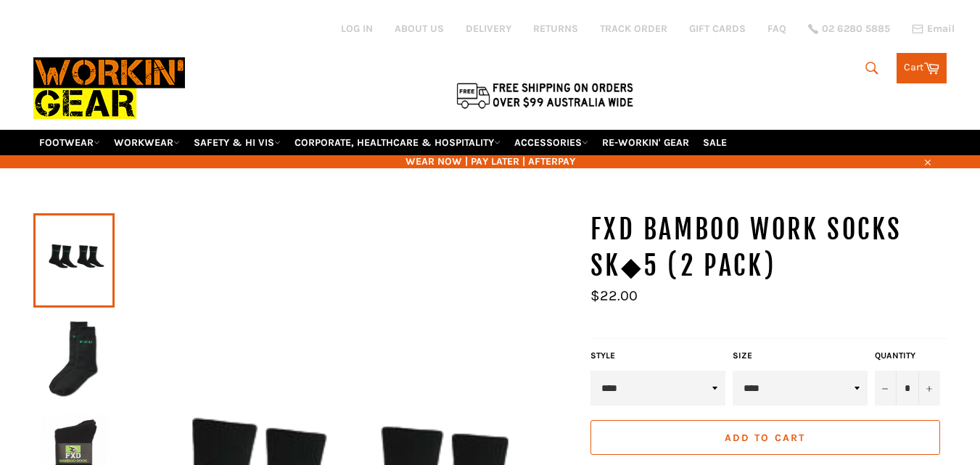 The height and width of the screenshot is (465, 980). I want to click on a: DELIVERY, so click(488, 29).